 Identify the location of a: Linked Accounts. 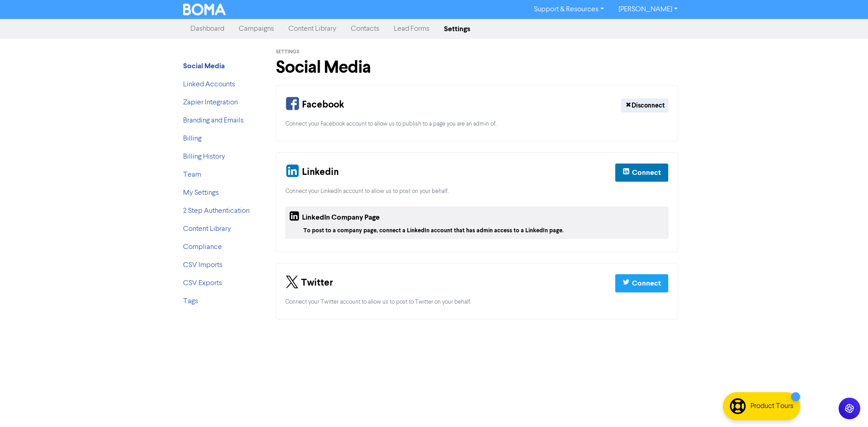
(209, 85).